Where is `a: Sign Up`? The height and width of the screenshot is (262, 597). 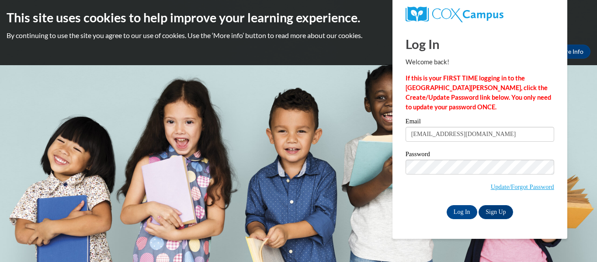
a: Sign Up is located at coordinates (495, 212).